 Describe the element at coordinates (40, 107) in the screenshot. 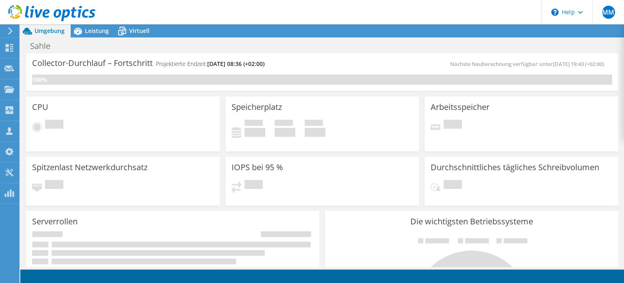

I see `h3: CPU` at that location.